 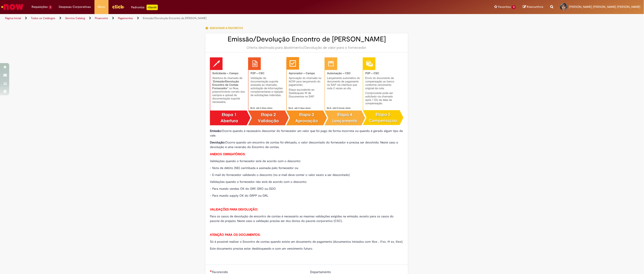 I want to click on span: Despesas Corporativas, so click(x=75, y=7).